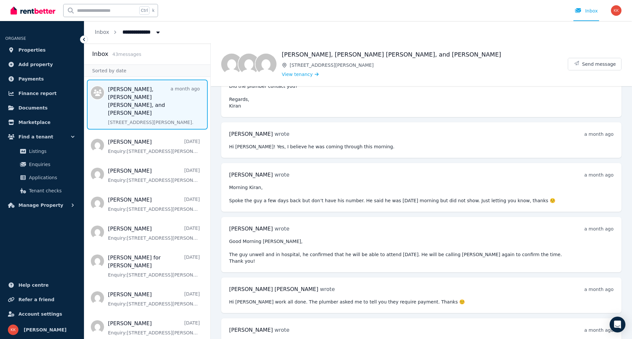 The height and width of the screenshot is (339, 632). Describe the element at coordinates (36, 300) in the screenshot. I see `span: Refer a friend` at that location.